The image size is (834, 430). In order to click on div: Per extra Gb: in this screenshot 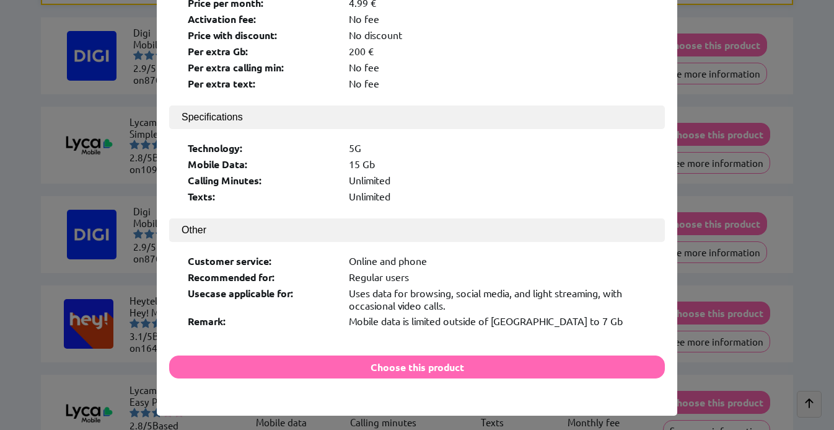, I will do `click(262, 51)`.